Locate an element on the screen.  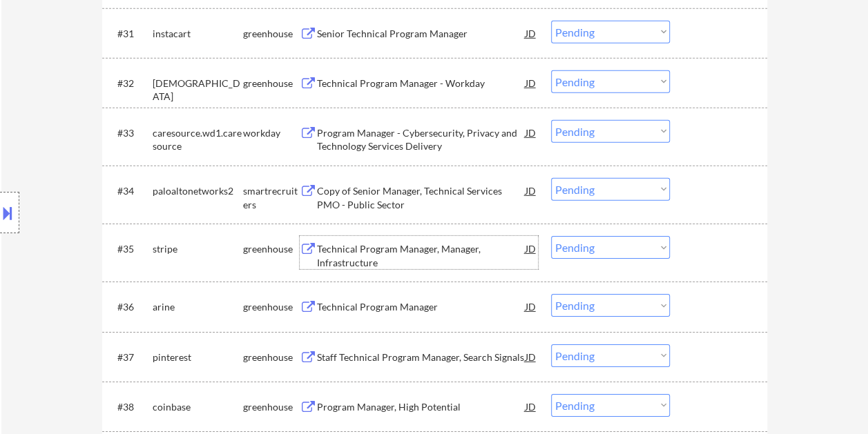
div: Technical Program Manager - Workday is located at coordinates (421, 84).